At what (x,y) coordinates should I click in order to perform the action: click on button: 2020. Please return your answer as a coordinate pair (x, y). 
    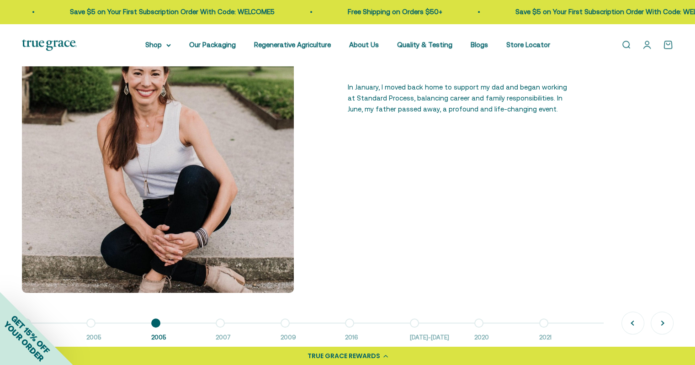
    Looking at the image, I should click on (506, 332).